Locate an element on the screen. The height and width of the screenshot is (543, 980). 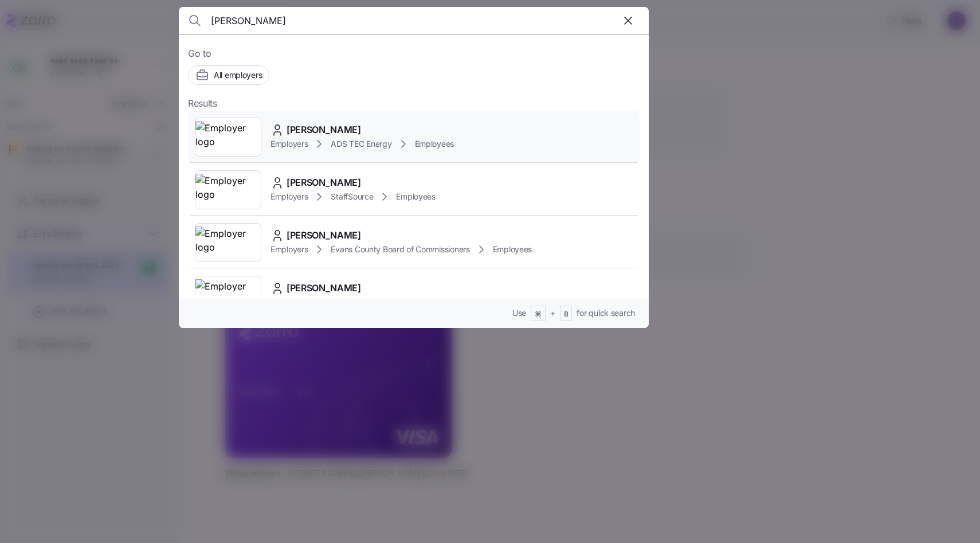
span: B is located at coordinates (567, 314).